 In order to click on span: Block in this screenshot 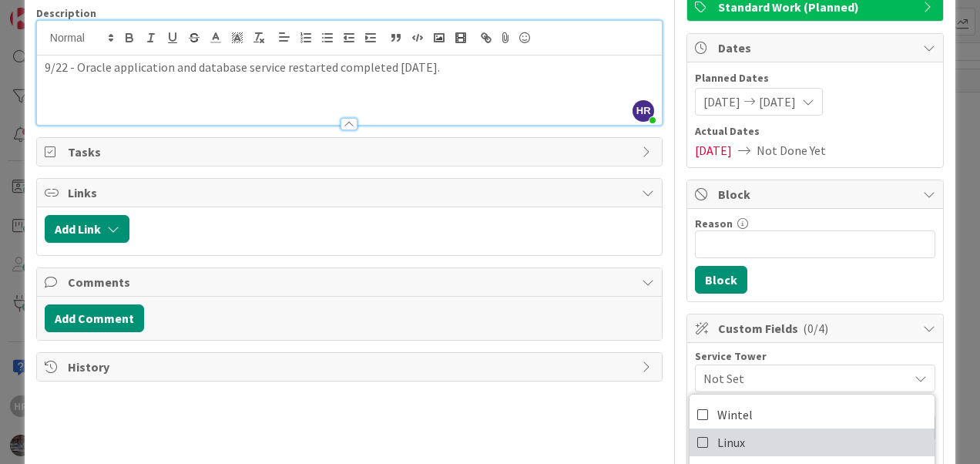, I will do `click(816, 194)`.